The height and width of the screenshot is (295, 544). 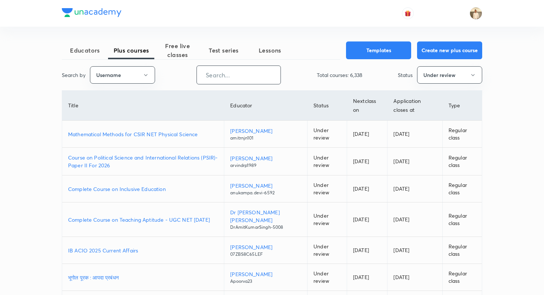 What do you see at coordinates (266, 227) in the screenshot?
I see `p: DrAmitKumarSingh-5008` at bounding box center [266, 227].